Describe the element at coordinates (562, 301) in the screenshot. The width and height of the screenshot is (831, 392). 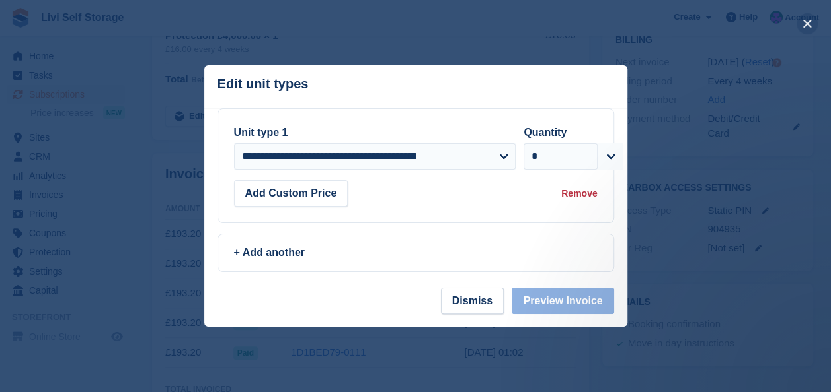
I see `button: Preview Invoice` at that location.